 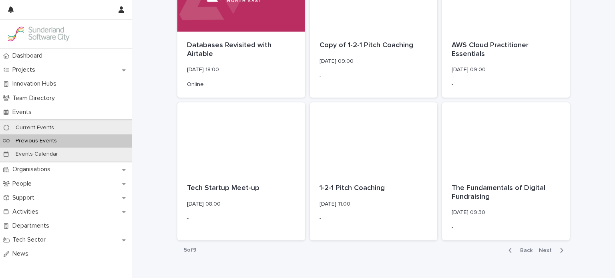 What do you see at coordinates (35, 98) in the screenshot?
I see `p: Team Directory` at bounding box center [35, 98].